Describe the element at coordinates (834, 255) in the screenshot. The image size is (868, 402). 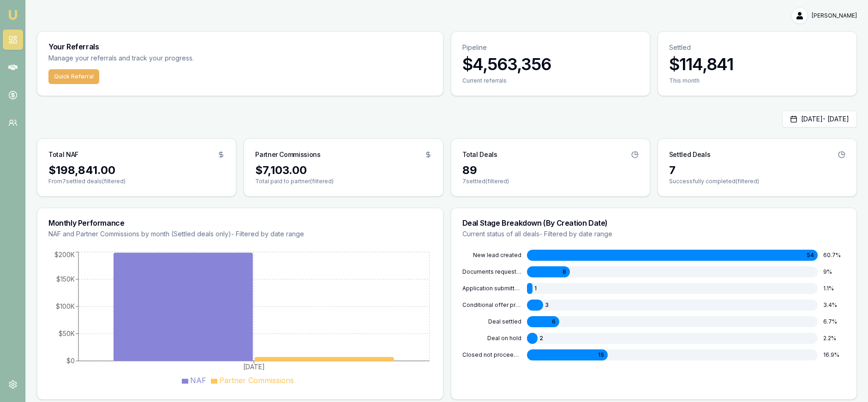
I see `div: 60.7 %` at that location.